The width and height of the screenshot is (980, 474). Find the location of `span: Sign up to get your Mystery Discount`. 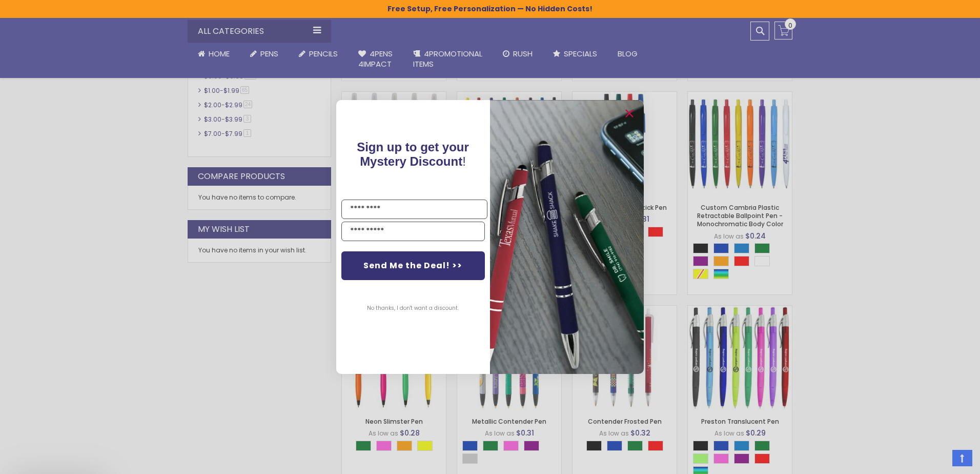

span: Sign up to get your Mystery Discount is located at coordinates (413, 154).